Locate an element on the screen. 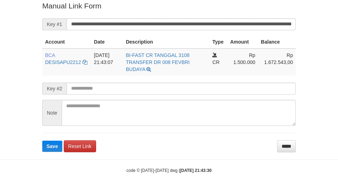 The image size is (338, 180). th: Amount is located at coordinates (242, 42).